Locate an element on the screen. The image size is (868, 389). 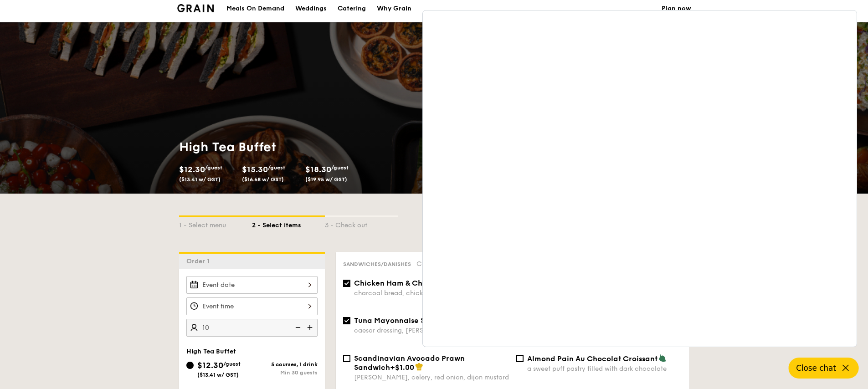
span: Order 1 is located at coordinates (200, 261).